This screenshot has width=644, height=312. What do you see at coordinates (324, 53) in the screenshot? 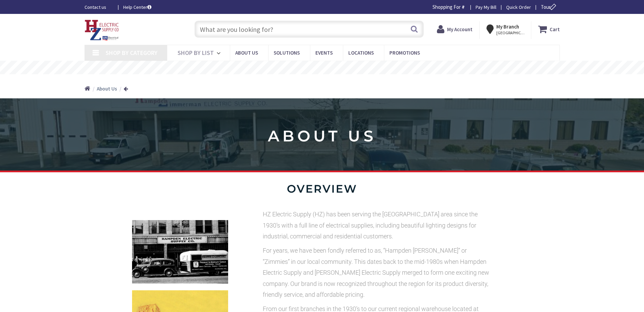
I see `span: Events` at bounding box center [324, 53].